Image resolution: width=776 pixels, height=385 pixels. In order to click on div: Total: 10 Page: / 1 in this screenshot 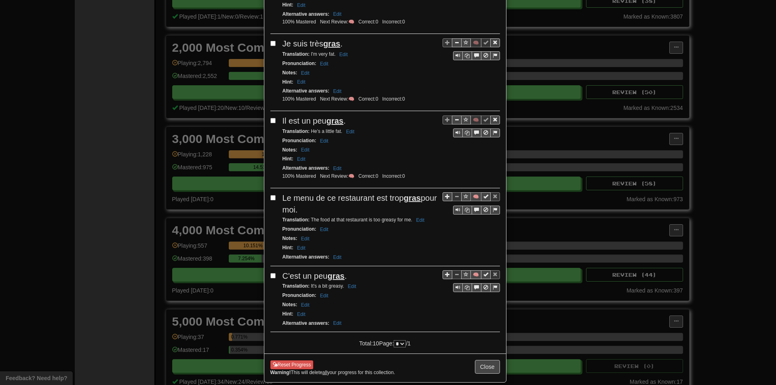, I will do `click(385, 342)`.